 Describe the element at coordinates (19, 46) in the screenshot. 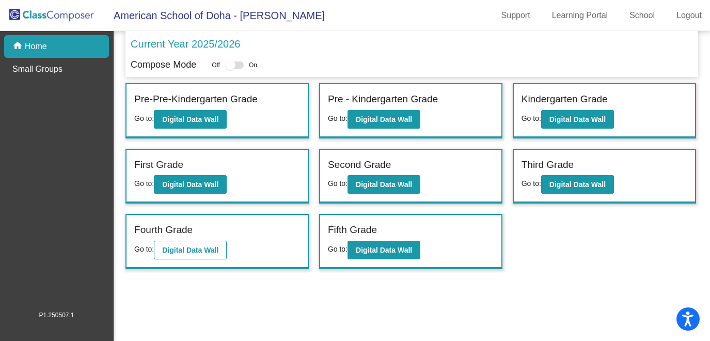

I see `mat-icon: home` at that location.